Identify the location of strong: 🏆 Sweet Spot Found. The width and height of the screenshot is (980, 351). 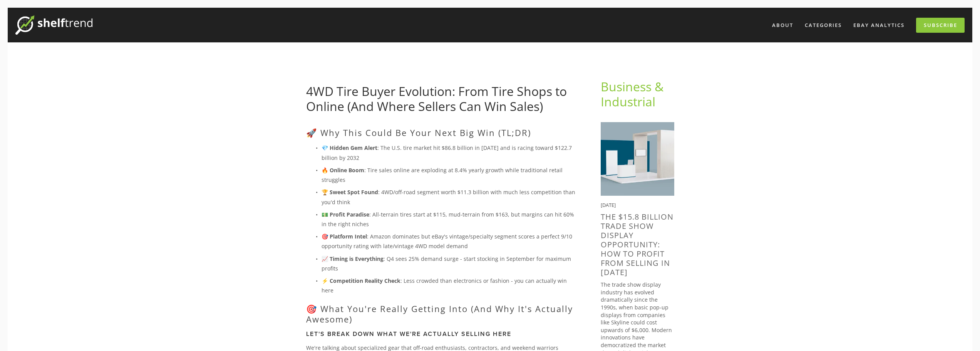
(350, 192).